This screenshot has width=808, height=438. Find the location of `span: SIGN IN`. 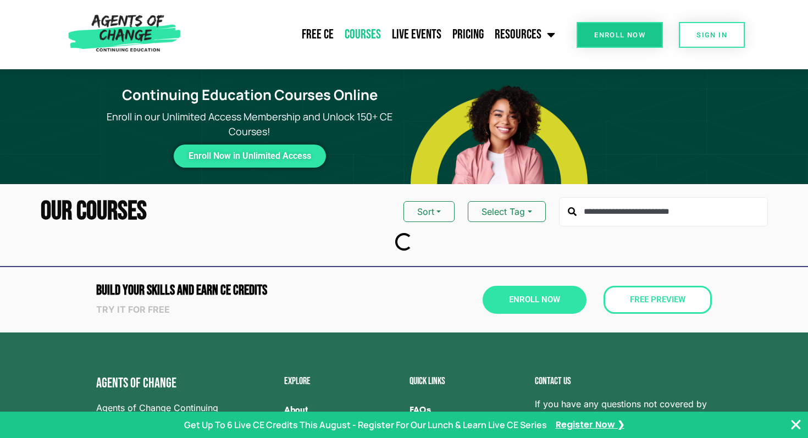

span: SIGN IN is located at coordinates (712, 35).